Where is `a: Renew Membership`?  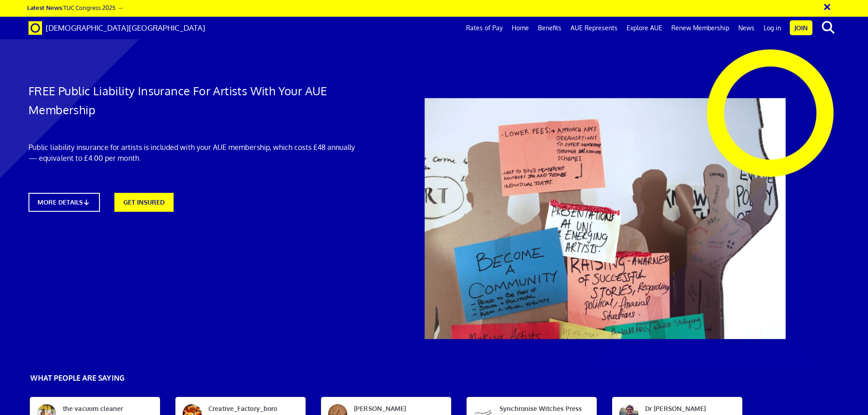 a: Renew Membership is located at coordinates (701, 28).